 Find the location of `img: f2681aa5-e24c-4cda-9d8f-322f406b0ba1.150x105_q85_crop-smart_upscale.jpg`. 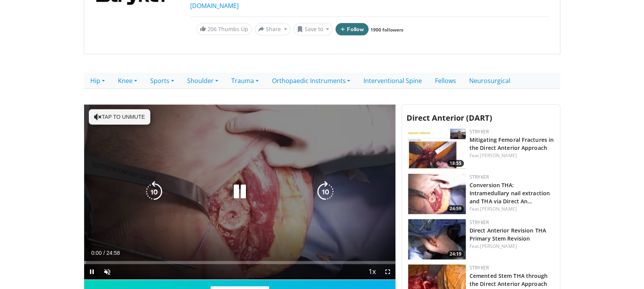

img: f2681aa5-e24c-4cda-9d8f-322f406b0ba1.150x105_q85_crop-smart_upscale.jpg is located at coordinates (437, 194).